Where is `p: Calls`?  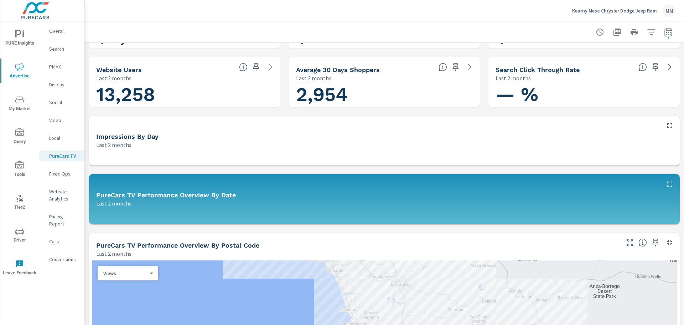
p: Calls is located at coordinates (64, 241).